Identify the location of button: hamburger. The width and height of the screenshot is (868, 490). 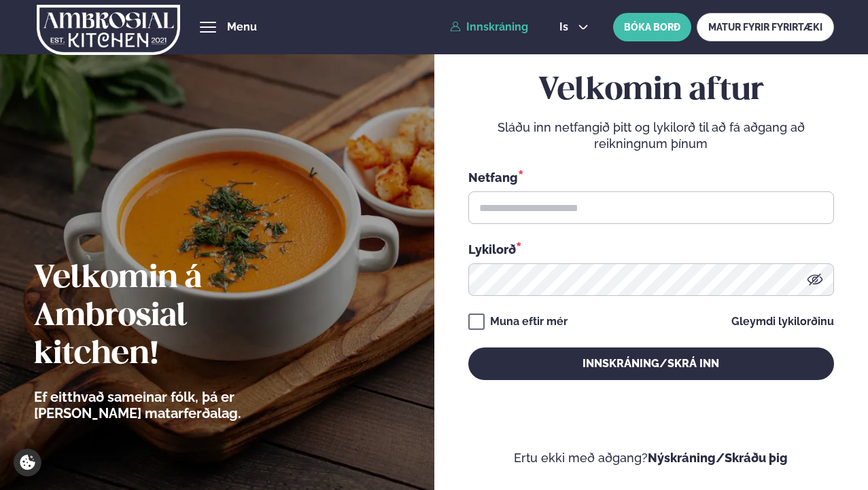
(208, 27).